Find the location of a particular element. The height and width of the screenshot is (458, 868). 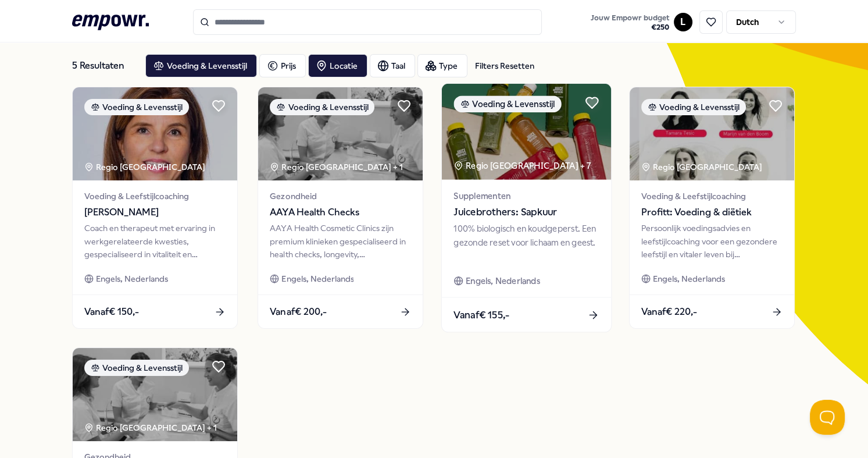

span: Vanaf € 220,- is located at coordinates (669, 312).